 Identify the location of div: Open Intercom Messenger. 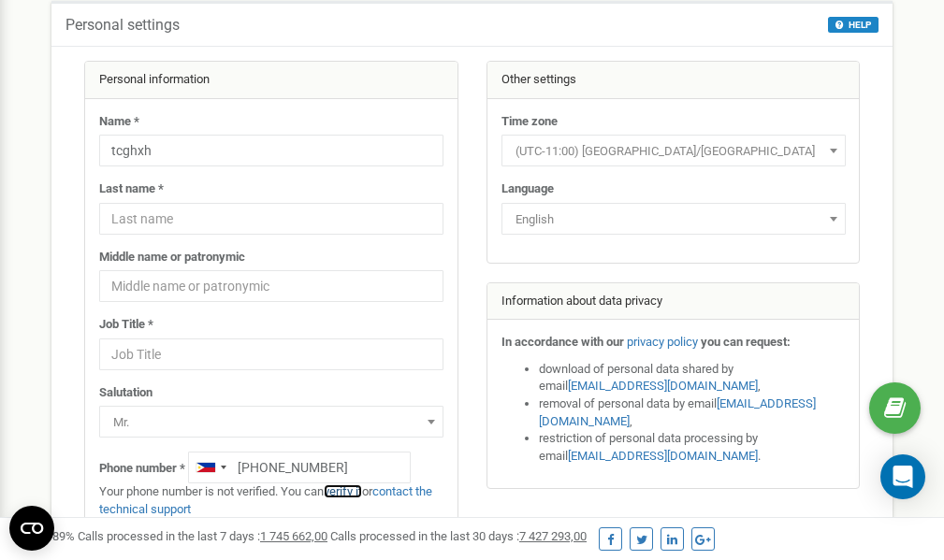
(903, 477).